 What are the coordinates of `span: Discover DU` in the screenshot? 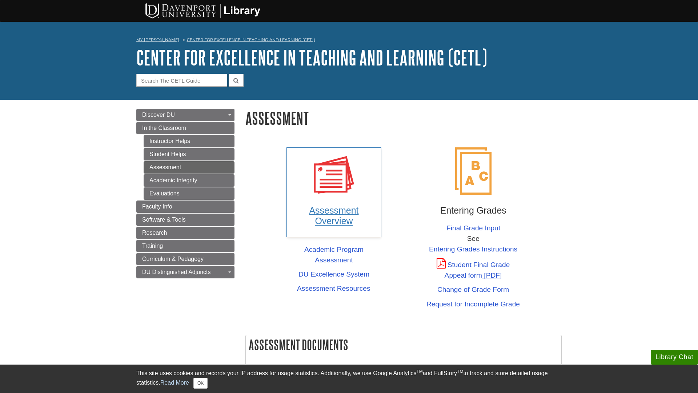 It's located at (159, 115).